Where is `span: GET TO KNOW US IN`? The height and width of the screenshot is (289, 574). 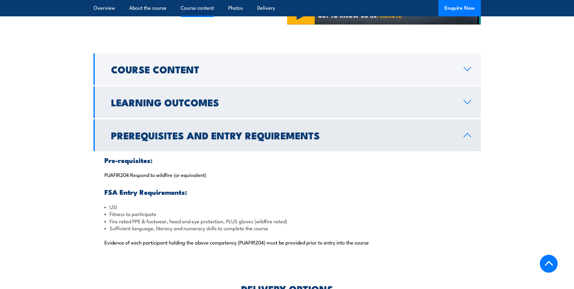
span: GET TO KNOW US IN is located at coordinates (360, 15).